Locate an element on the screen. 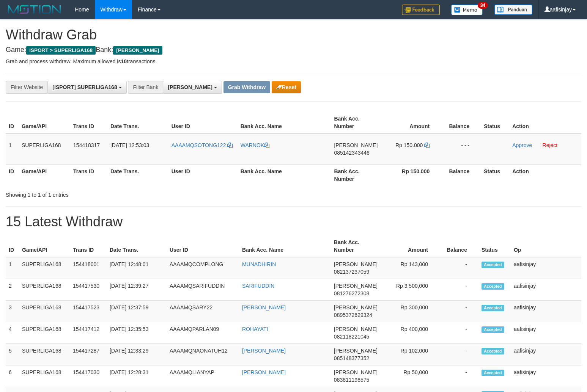  td: AAAAMQSARY22 is located at coordinates (203, 312).